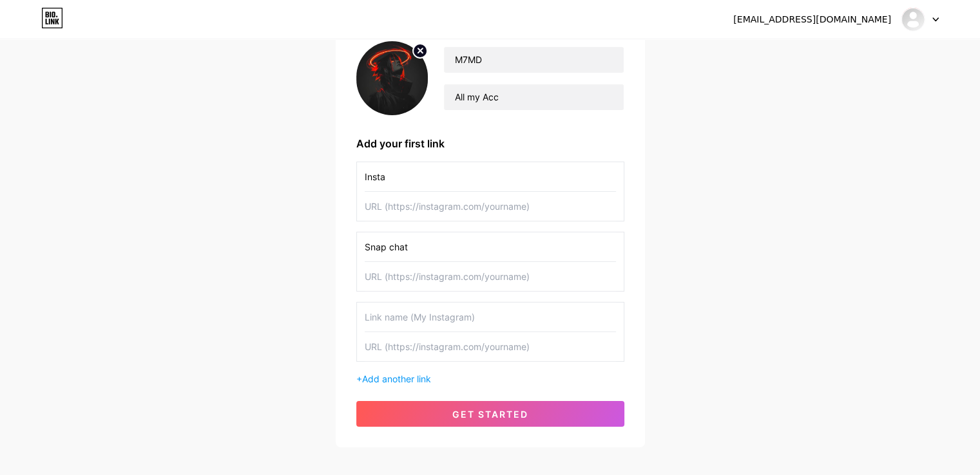 This screenshot has width=980, height=475. What do you see at coordinates (913, 19) in the screenshot?
I see `img: MD` at bounding box center [913, 19].